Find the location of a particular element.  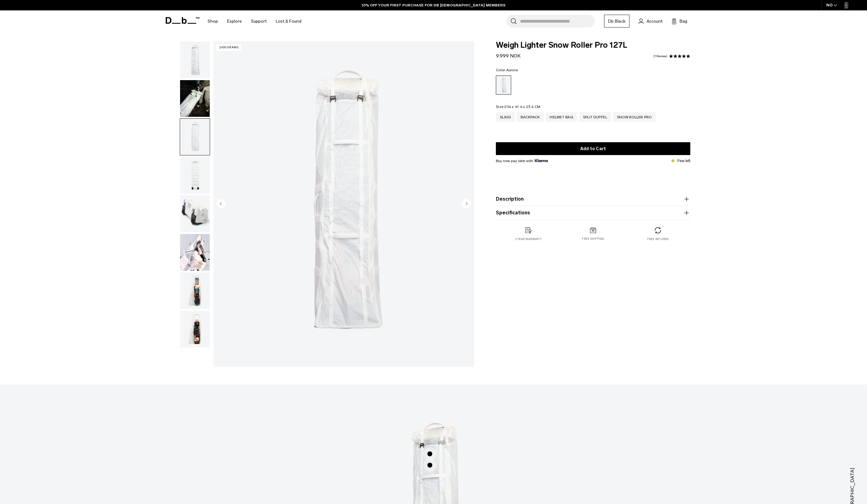

button: Weigh_Lighter_Snow_Roller_Pro_127L_5.png is located at coordinates (195, 329).